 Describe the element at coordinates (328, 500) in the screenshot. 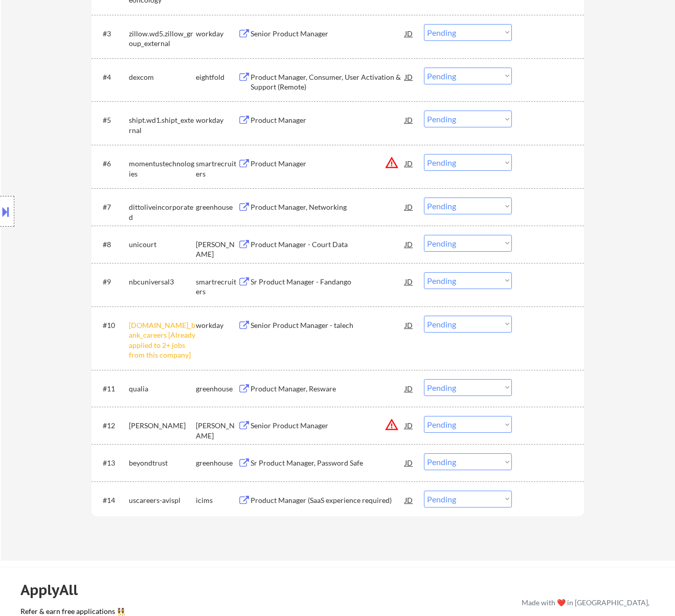

I see `div: Product Manager (SaaS experience required)` at that location.